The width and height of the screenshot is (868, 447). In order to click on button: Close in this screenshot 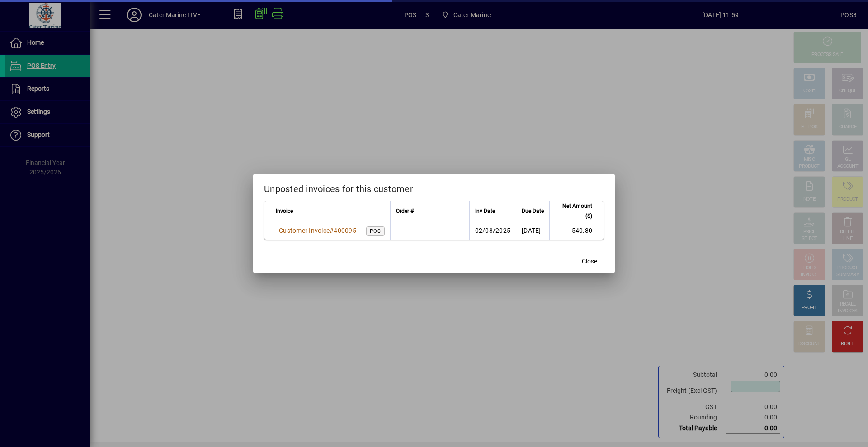, I will do `click(590, 261)`.